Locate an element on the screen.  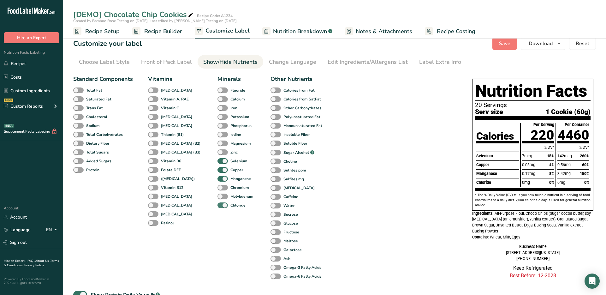
b: Vitamin B12 is located at coordinates (172, 188).